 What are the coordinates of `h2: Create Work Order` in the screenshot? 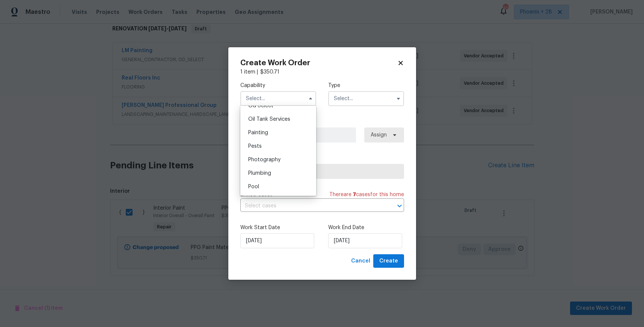 It's located at (319, 63).